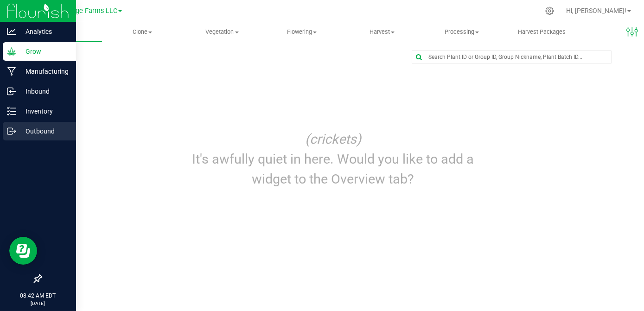 The image size is (644, 311). I want to click on p: It's awfully quiet in here. Would you like to add a widget to the Overview tab?, so click(333, 169).